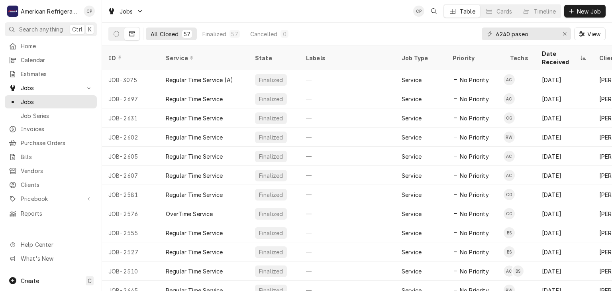 The width and height of the screenshot is (612, 291). What do you see at coordinates (51, 143) in the screenshot?
I see `a: Purchase Orders` at bounding box center [51, 143].